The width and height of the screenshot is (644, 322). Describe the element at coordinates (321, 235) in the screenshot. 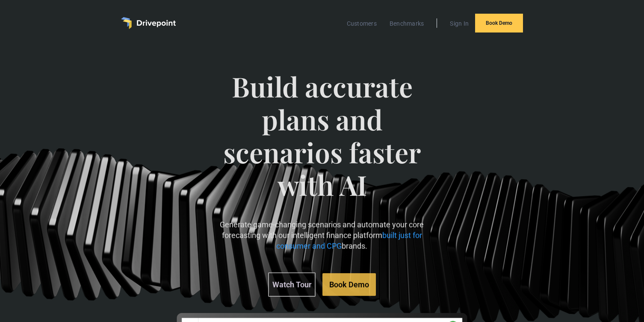

I see `p: Generate game-changing scenarios and automate your core forecasting with our intelligent finance ...` at that location.